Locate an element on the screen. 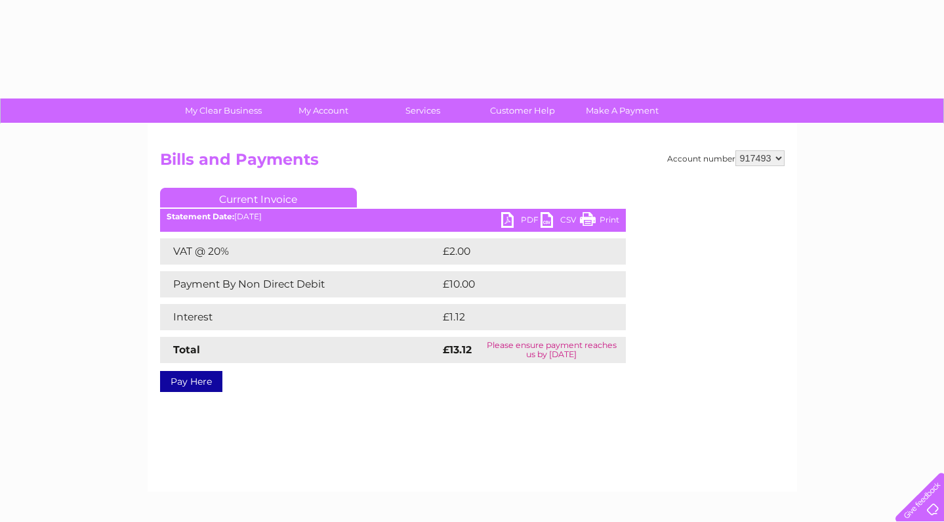 This screenshot has width=944, height=522. strong: Total is located at coordinates (186, 349).